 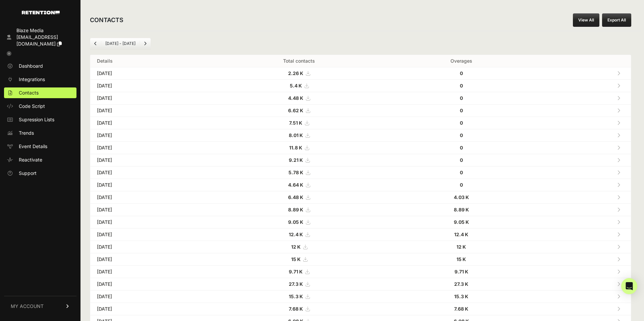 What do you see at coordinates (299, 172) in the screenshot?
I see `a: 5.78 K` at bounding box center [299, 172].